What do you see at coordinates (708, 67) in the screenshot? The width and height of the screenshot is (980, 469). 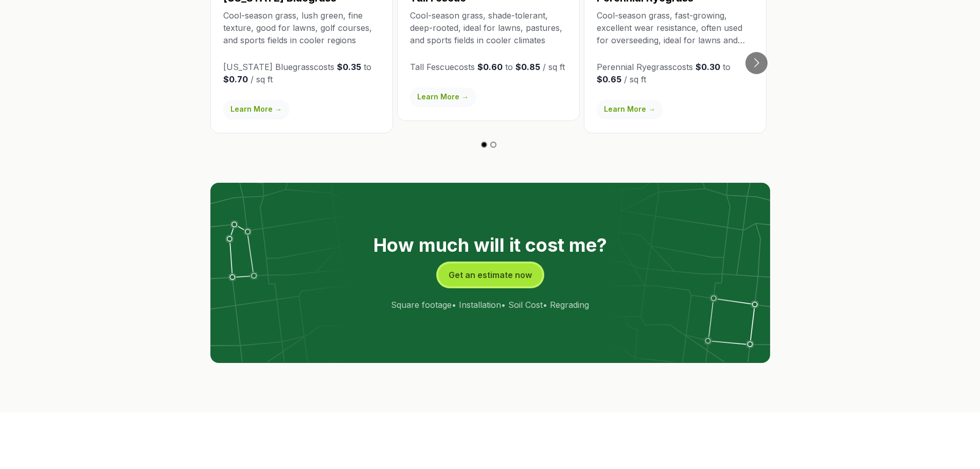 I see `strong: $0.30` at bounding box center [708, 67].